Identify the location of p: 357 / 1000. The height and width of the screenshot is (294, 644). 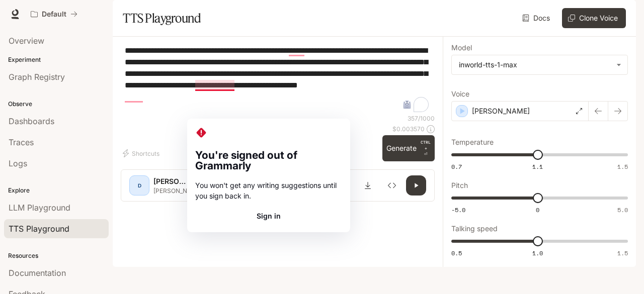
(421, 118).